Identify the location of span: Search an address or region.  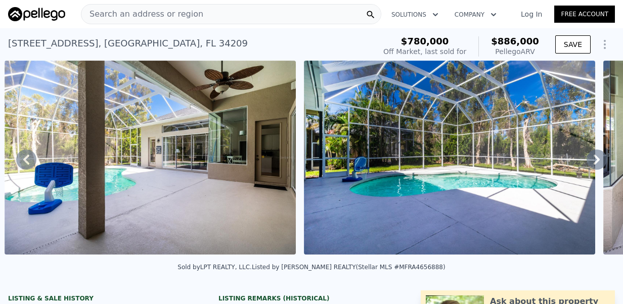
(142, 14).